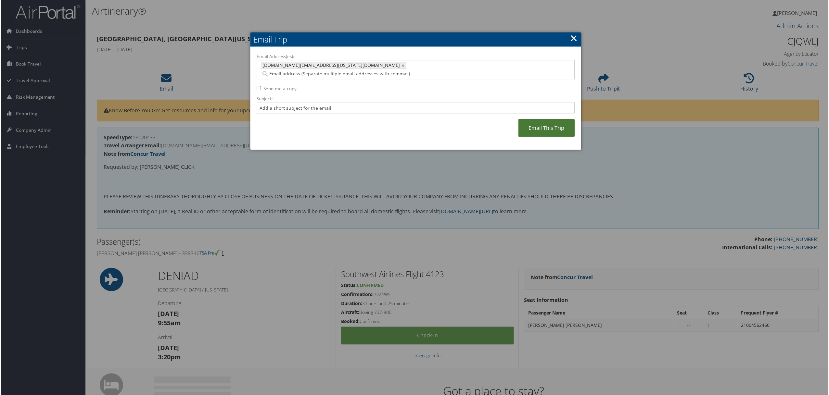  I want to click on input: Email address (Separate multiple email addresses with commas), so click(376, 74).